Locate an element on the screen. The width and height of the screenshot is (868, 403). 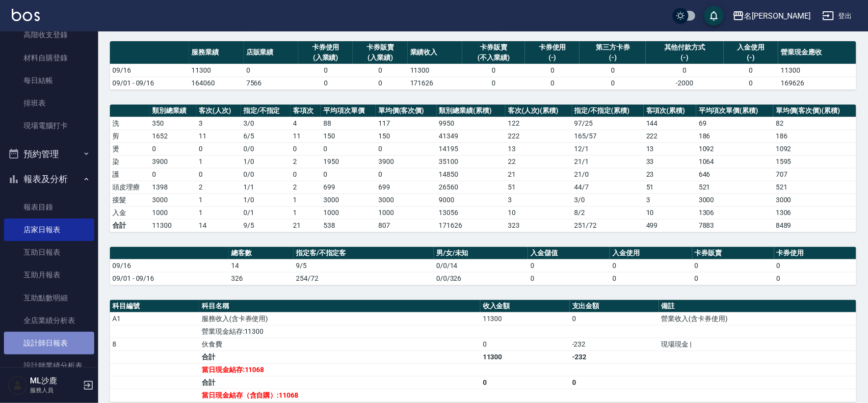
th: 客項次(累積) is located at coordinates (670, 111).